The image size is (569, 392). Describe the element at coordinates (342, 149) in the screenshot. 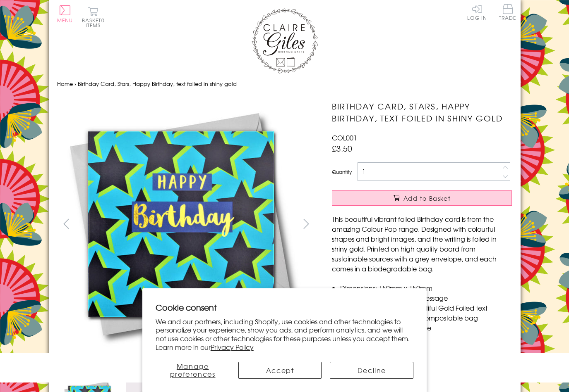

I see `span: £3.50` at that location.